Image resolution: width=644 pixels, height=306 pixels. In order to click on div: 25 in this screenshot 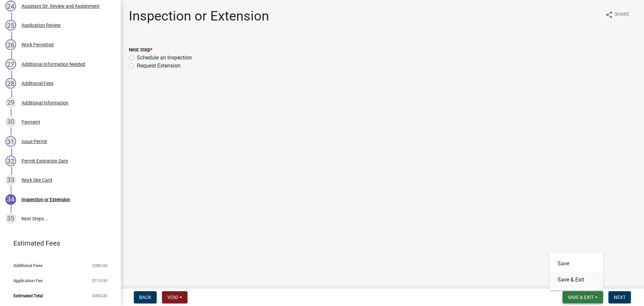, I will do `click(11, 25)`.